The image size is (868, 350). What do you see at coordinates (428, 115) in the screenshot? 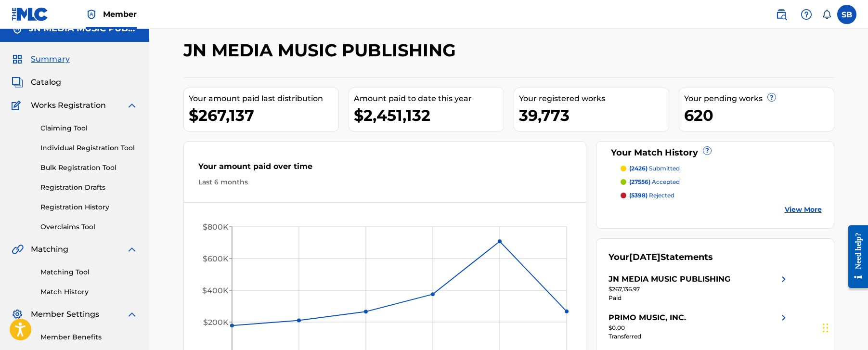
I see `div: $2,451,132` at bounding box center [428, 115].